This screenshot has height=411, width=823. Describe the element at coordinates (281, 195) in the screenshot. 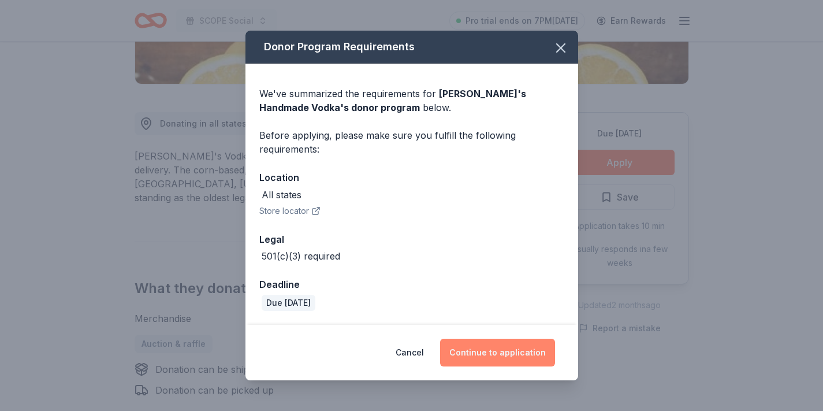

I see `div: All states` at that location.